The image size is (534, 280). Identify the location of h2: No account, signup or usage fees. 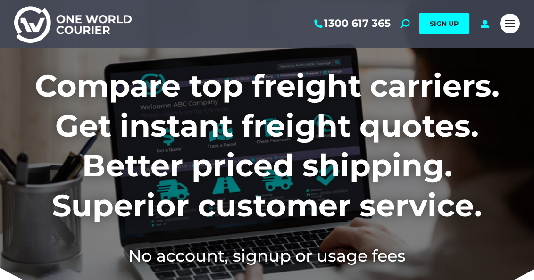
(267, 256).